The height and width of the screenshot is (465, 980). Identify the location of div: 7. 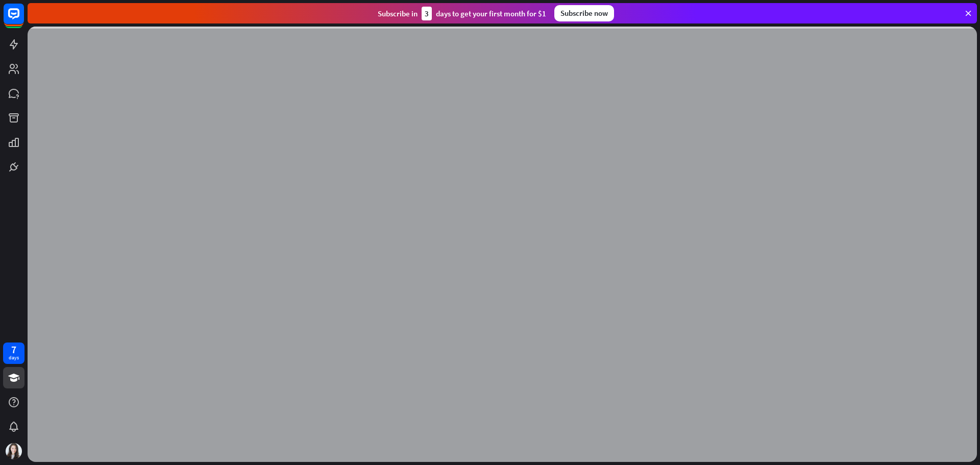
(14, 350).